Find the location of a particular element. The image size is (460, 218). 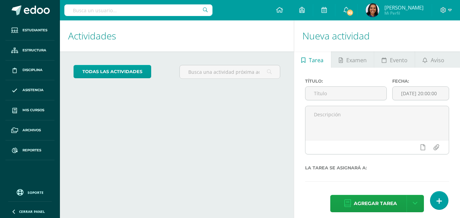

label: Fecha: is located at coordinates (420, 81).